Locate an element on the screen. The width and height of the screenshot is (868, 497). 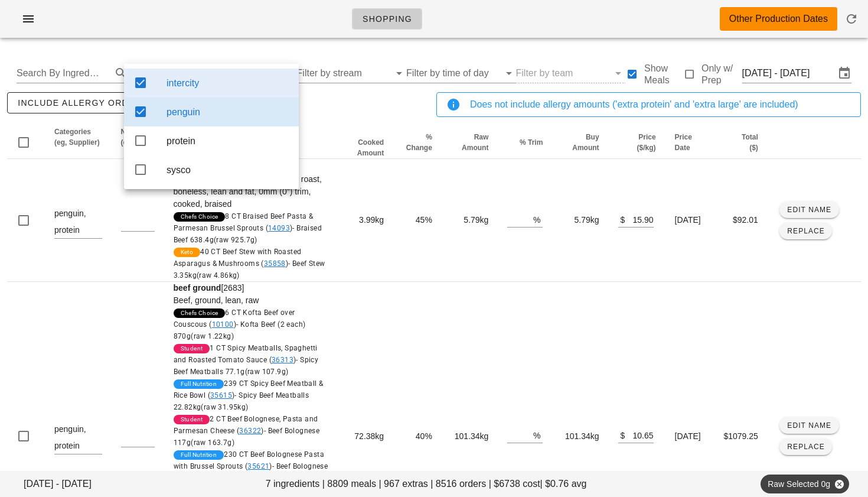
span: $92.01 is located at coordinates (745, 220).